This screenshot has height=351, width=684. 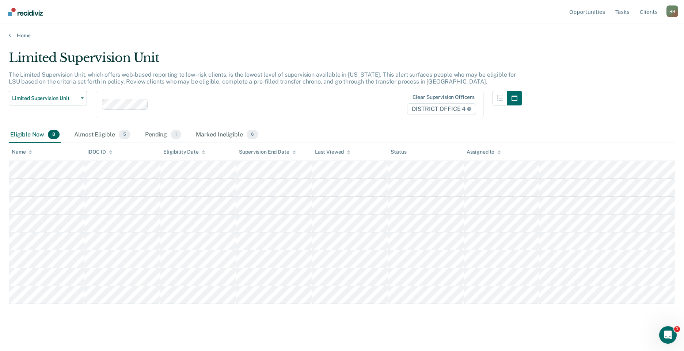 I want to click on span: 8, so click(x=54, y=135).